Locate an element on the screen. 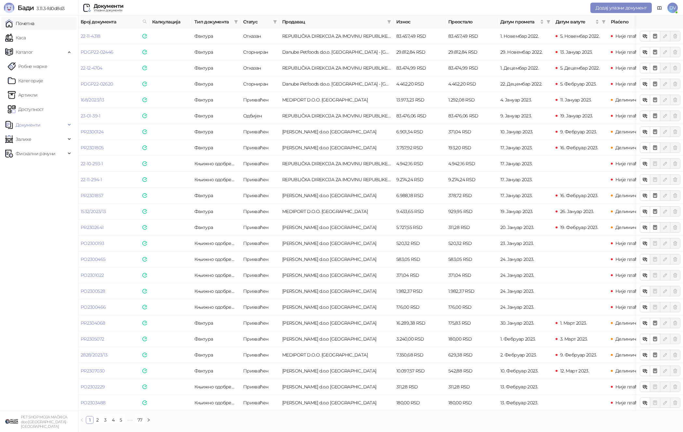 The height and width of the screenshot is (432, 683). td: 83.457,49 RSD is located at coordinates (420, 36).